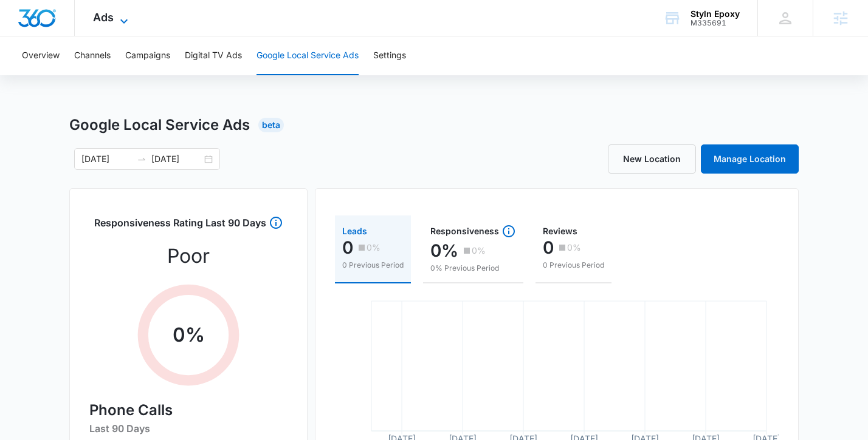  I want to click on div: account id, so click(715, 23).